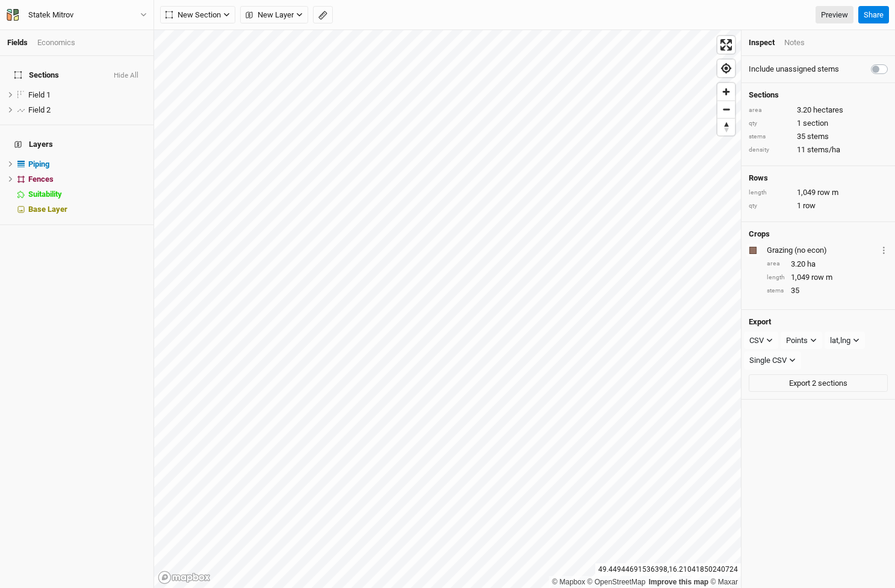  I want to click on a: Maxar, so click(724, 582).